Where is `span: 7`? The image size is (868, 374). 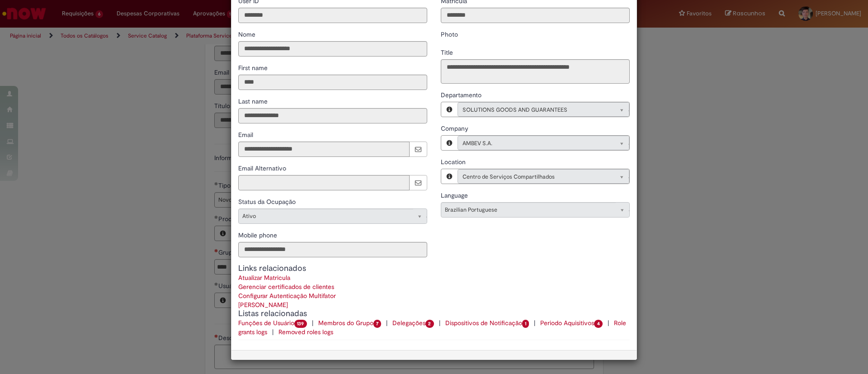
span: 7 is located at coordinates (378, 323).